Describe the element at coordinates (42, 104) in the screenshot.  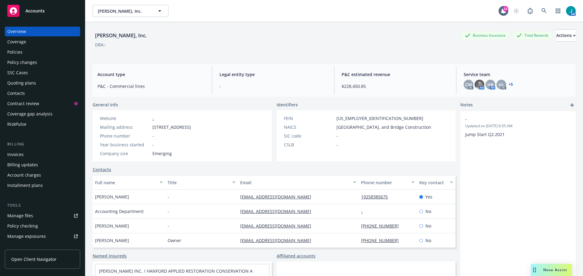
I see `a: Contract review` at that location.